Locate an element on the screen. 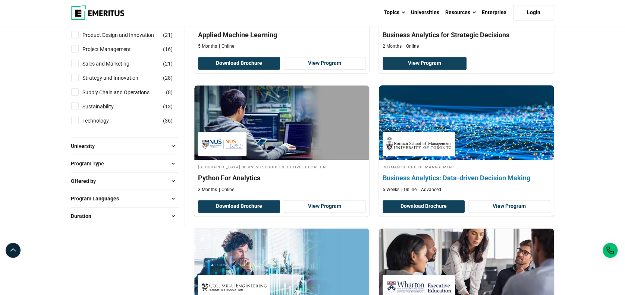 The image size is (625, 295). span: 36 is located at coordinates (168, 121).